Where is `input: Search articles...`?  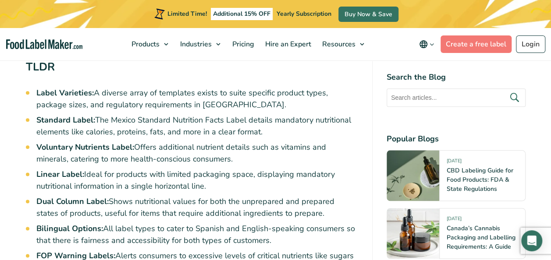
input: Search articles... is located at coordinates (456, 98).